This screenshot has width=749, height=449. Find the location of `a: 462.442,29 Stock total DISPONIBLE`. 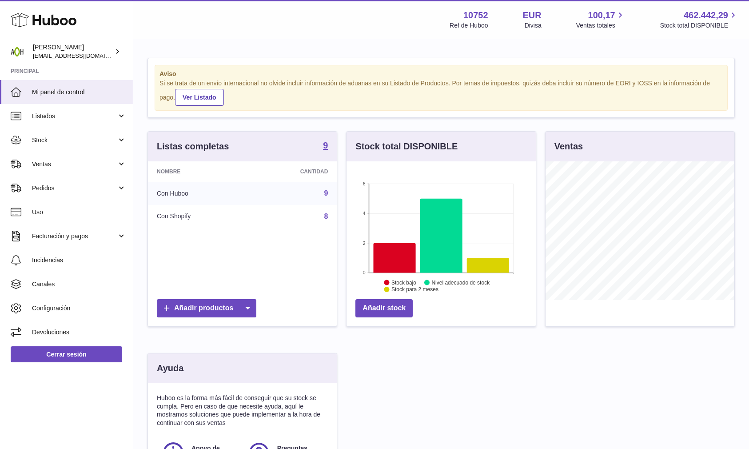

a: 462.442,29 Stock total DISPONIBLE is located at coordinates (699, 20).